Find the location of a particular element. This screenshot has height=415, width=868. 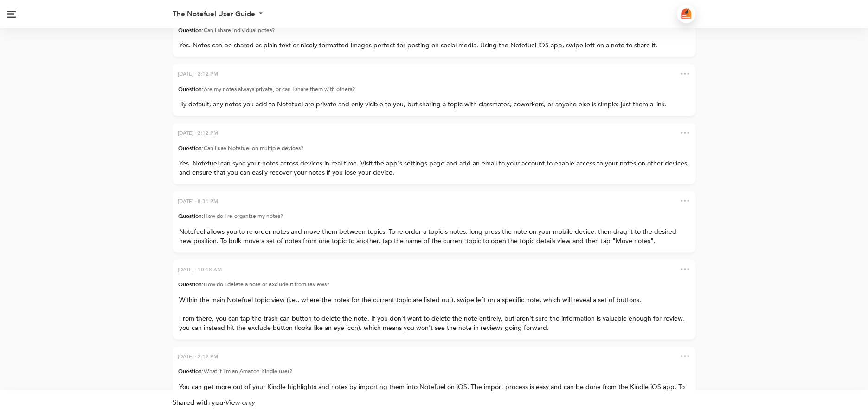

span: How do I re-organize my notes? is located at coordinates (243, 216).